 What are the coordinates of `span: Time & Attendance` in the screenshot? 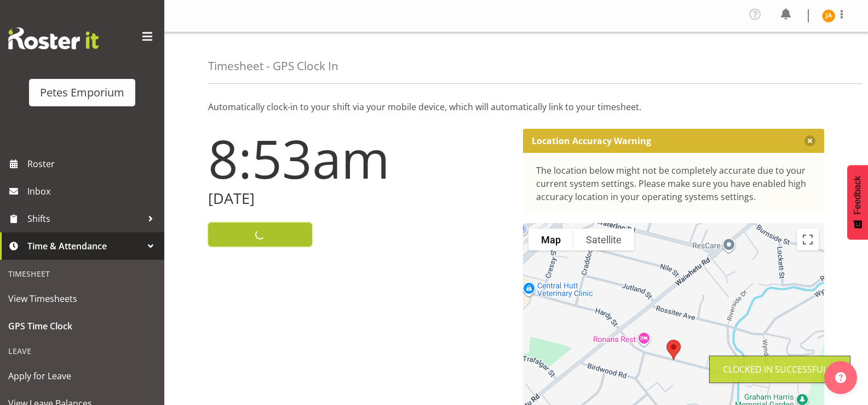 It's located at (85, 246).